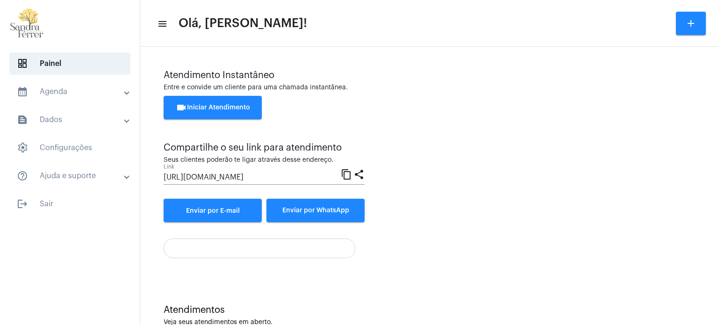 This screenshot has height=325, width=718. Describe the element at coordinates (70, 148) in the screenshot. I see `span: Configurações` at that location.